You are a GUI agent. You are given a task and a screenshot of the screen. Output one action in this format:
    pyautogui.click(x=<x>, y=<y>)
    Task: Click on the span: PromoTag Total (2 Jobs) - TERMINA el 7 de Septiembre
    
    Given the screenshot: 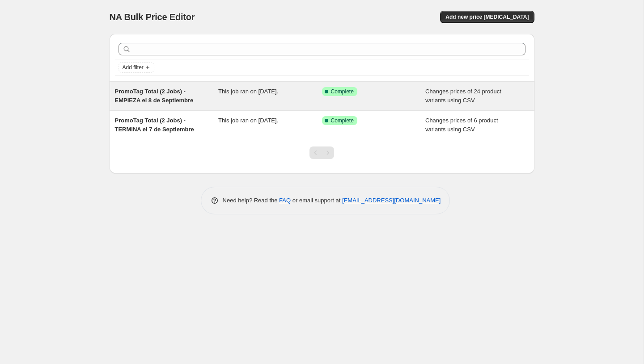 What is the action you would take?
    pyautogui.click(x=154, y=125)
    